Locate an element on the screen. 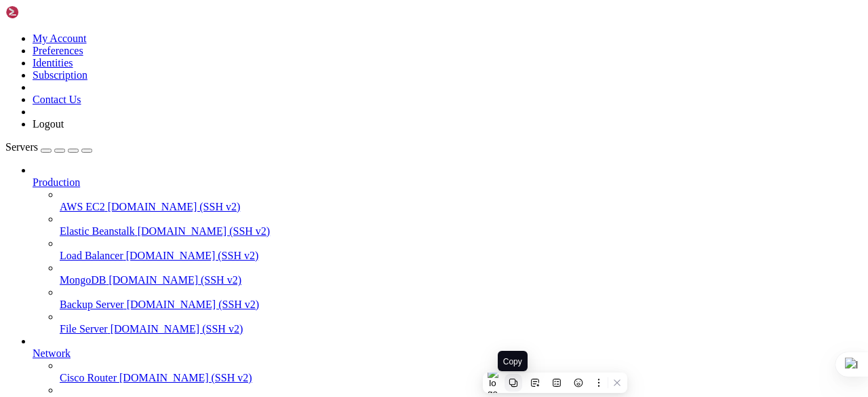 Image resolution: width=868 pixels, height=397 pixels. x-row: (1 row) is located at coordinates (348, 277).